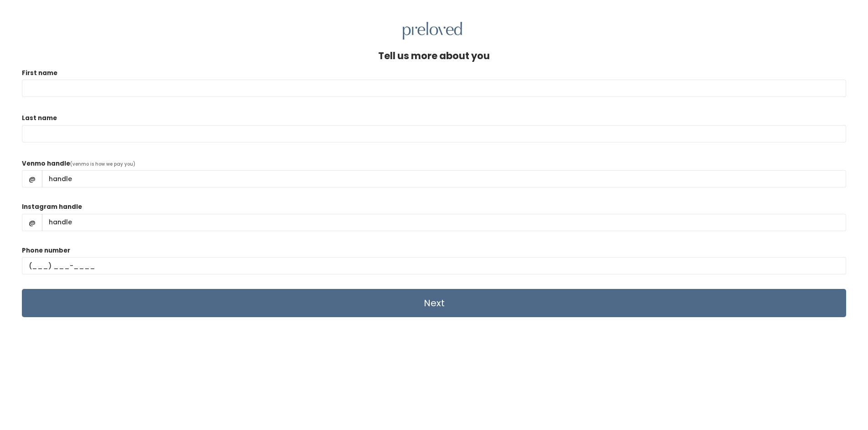 This screenshot has height=430, width=868. What do you see at coordinates (433, 30) in the screenshot?
I see `img: preloved logo` at bounding box center [433, 30].